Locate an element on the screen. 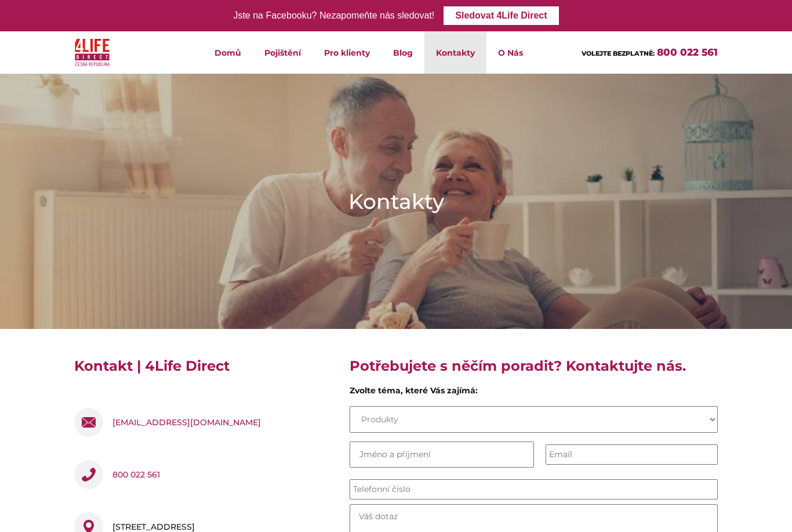 This screenshot has width=792, height=532. h4: Kontakt | 4Life Direct is located at coordinates (203, 371).